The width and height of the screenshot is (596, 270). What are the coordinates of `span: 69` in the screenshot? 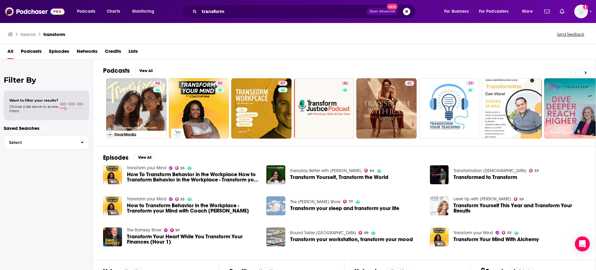 It's located at (366, 232).